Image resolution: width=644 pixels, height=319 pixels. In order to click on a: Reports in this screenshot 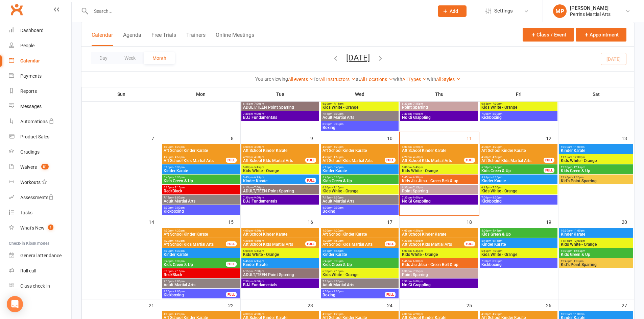, I will do `click(40, 91)`.